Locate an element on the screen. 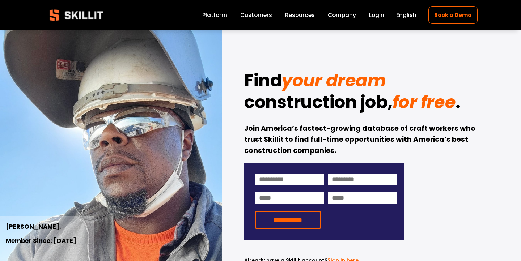  a: Platform is located at coordinates (215, 15).